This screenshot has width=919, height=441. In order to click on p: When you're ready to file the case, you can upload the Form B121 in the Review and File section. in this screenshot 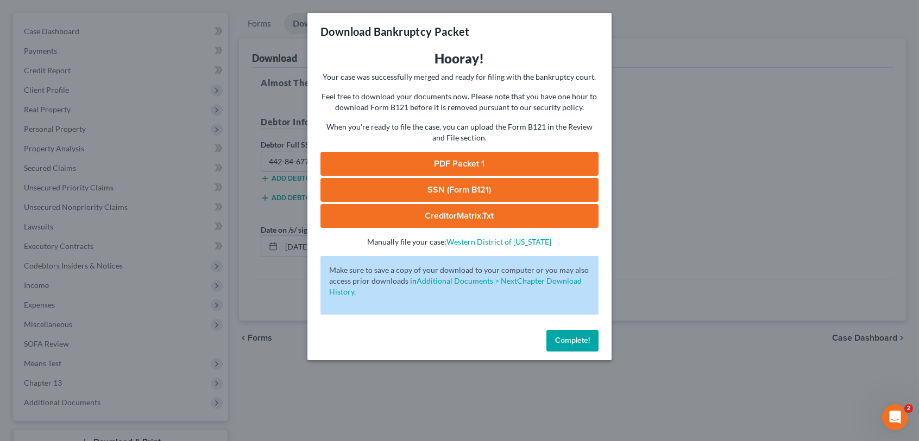, I will do `click(459, 132)`.